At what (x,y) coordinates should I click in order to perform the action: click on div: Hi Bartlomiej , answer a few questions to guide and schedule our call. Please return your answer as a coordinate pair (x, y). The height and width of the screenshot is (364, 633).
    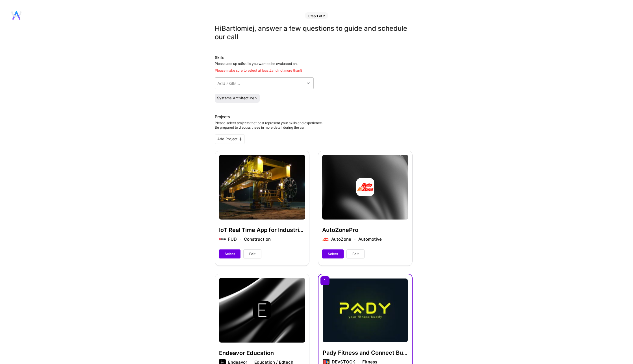
    Looking at the image, I should click on (314, 33).